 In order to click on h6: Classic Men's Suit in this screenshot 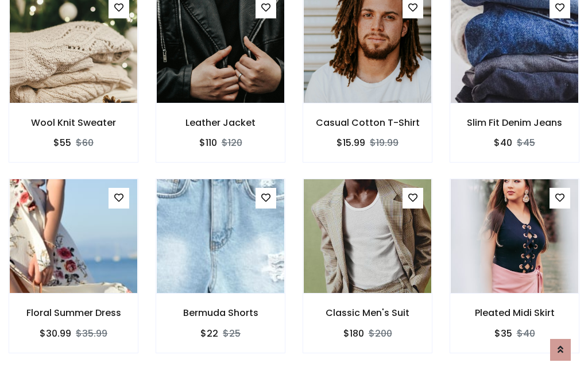, I will do `click(368, 313)`.